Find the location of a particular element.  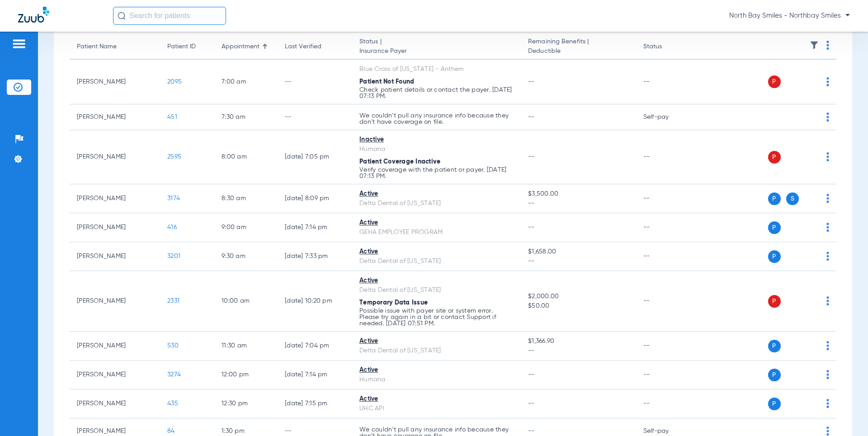

div: Chat Widget is located at coordinates (845, 414).